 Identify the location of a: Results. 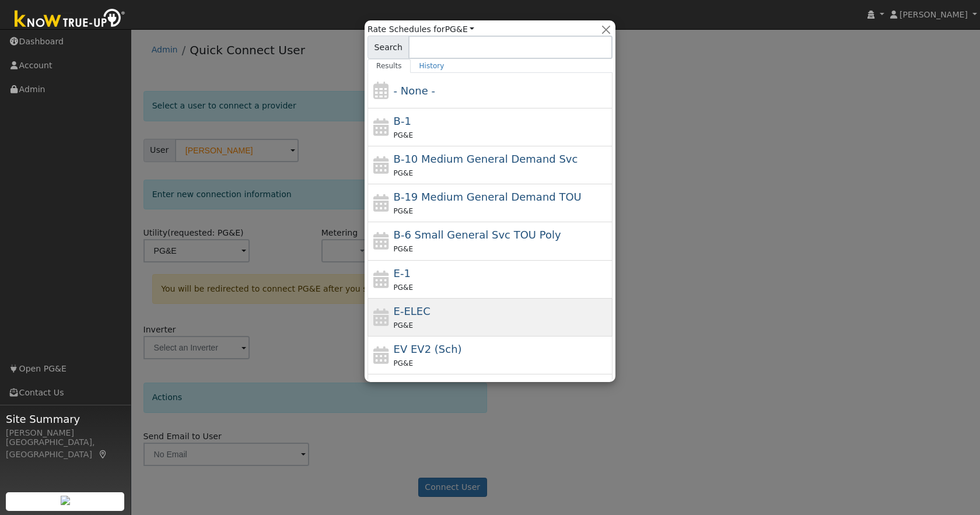
(389, 66).